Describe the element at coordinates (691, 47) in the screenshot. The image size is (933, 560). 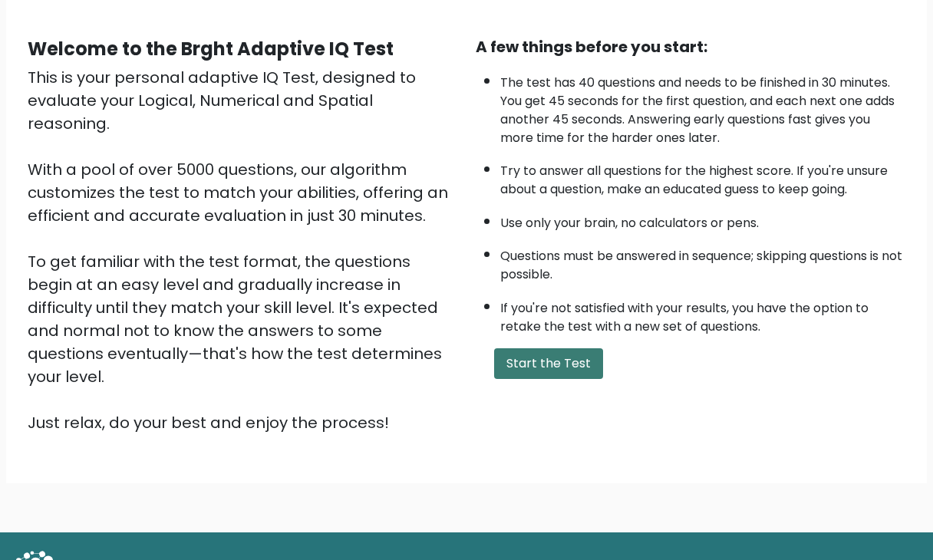
I see `div: A few things before you start:` at that location.